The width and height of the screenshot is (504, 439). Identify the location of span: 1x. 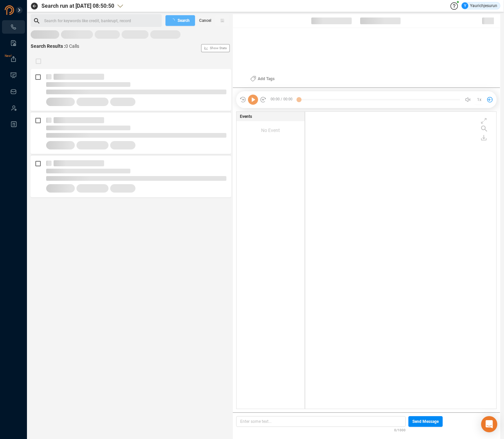
(479, 100).